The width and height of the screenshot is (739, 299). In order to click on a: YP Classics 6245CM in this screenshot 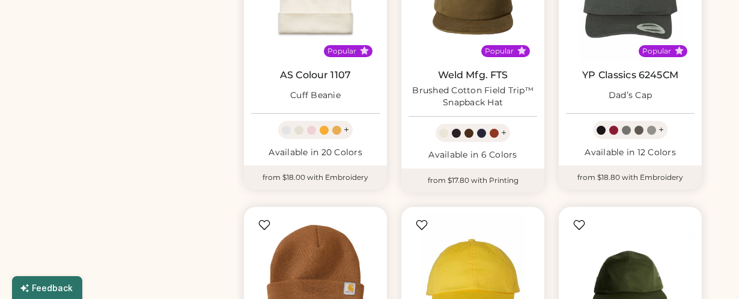, I will do `click(630, 75)`.